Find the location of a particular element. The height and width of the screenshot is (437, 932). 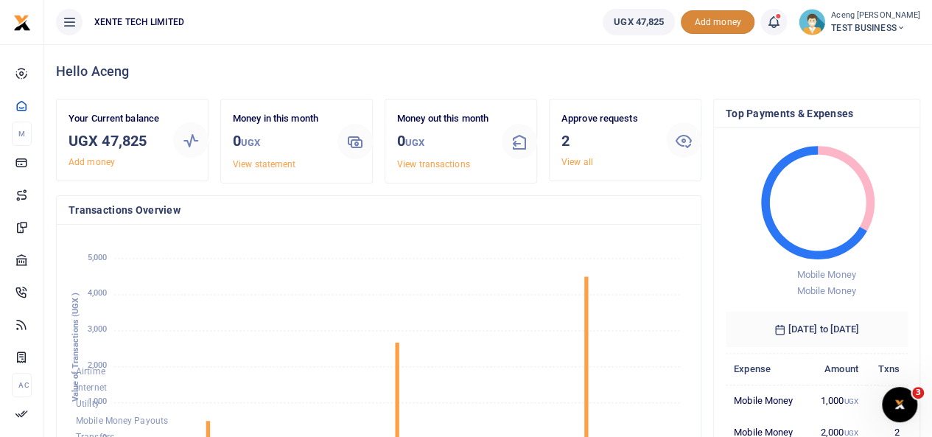

span: 3 is located at coordinates (918, 393).